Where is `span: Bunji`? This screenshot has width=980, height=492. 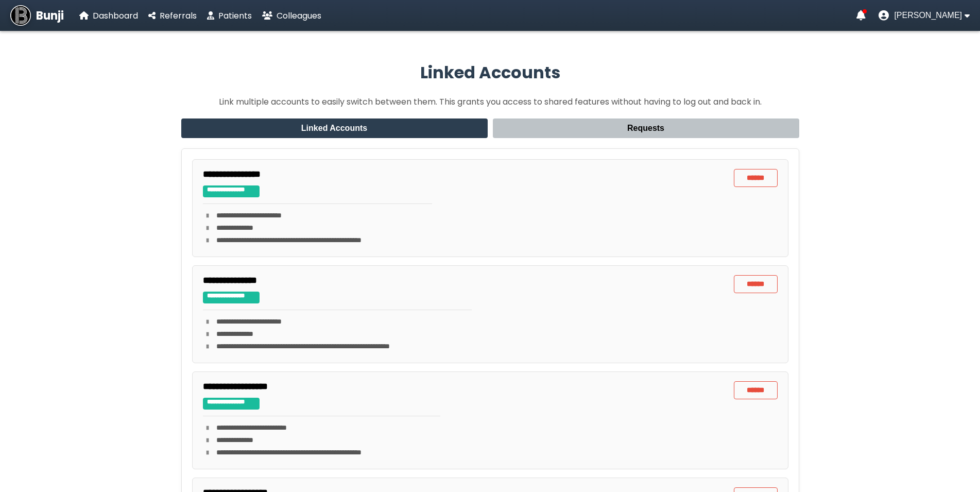 span: Bunji is located at coordinates (50, 15).